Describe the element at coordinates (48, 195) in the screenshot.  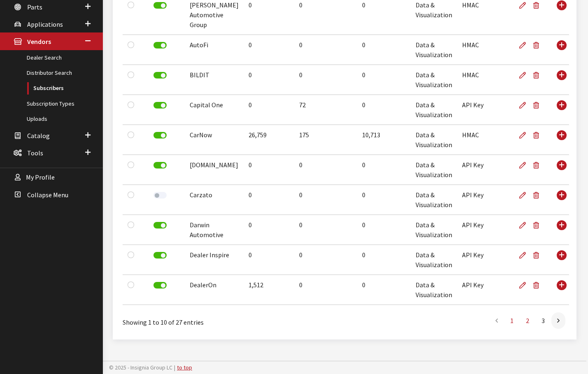
I see `span: Collapse Menu` at that location.